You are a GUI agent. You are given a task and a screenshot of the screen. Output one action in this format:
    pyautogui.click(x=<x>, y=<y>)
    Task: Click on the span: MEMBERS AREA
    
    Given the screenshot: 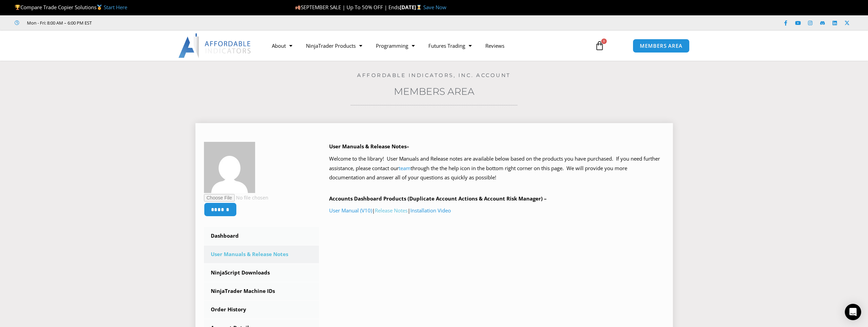 What is the action you would take?
    pyautogui.click(x=661, y=46)
    